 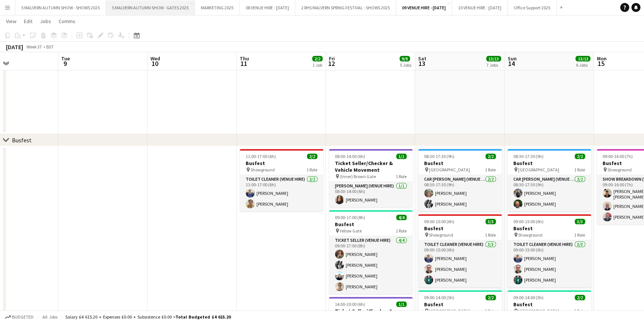 I want to click on span: Wed, so click(x=155, y=59).